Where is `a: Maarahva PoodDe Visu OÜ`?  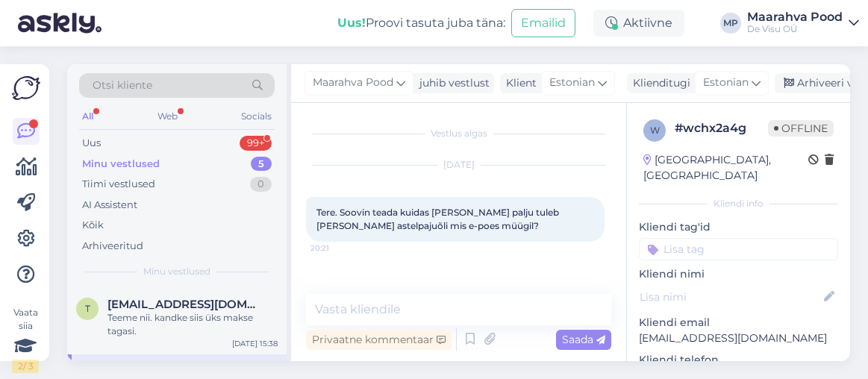 a: Maarahva PoodDe Visu OÜ is located at coordinates (804, 24).